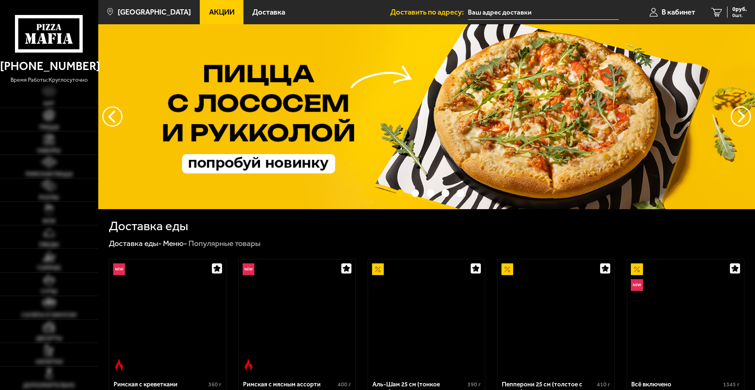 This screenshot has width=755, height=390. Describe the element at coordinates (740, 116) in the screenshot. I see `button: предыдущий` at that location.